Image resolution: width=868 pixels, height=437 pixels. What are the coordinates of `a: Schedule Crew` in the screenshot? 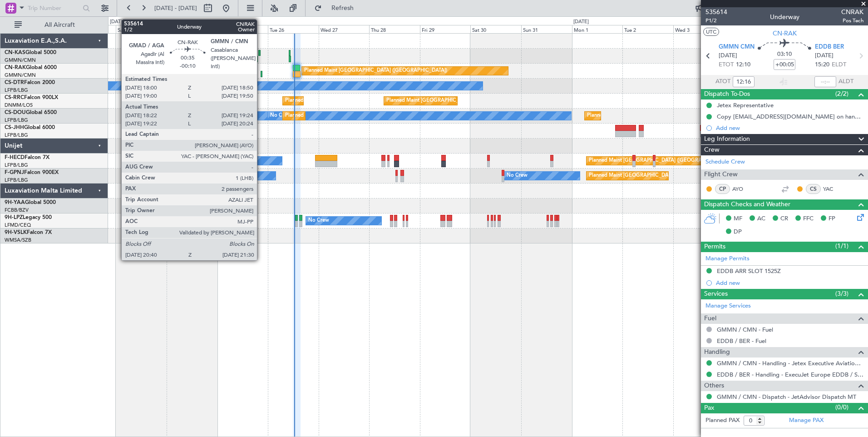 It's located at (725, 162).